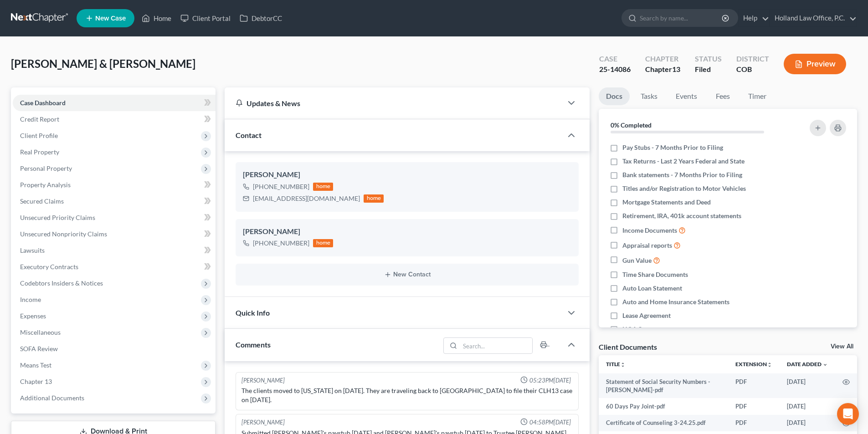 This screenshot has height=434, width=868. What do you see at coordinates (848, 414) in the screenshot?
I see `div: Open Intercom Messenger` at bounding box center [848, 414].